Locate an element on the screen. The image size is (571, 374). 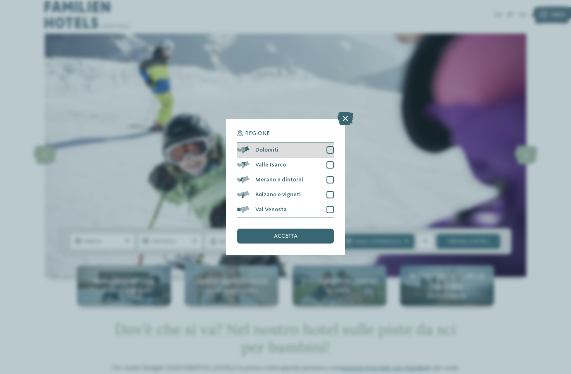
span: Merano e dintorni is located at coordinates (279, 180).